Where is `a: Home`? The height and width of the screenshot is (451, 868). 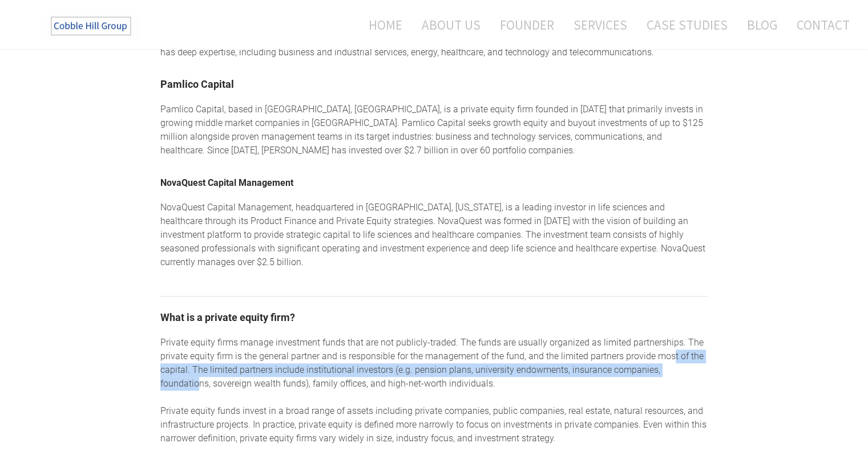
a: Home is located at coordinates (381, 24).